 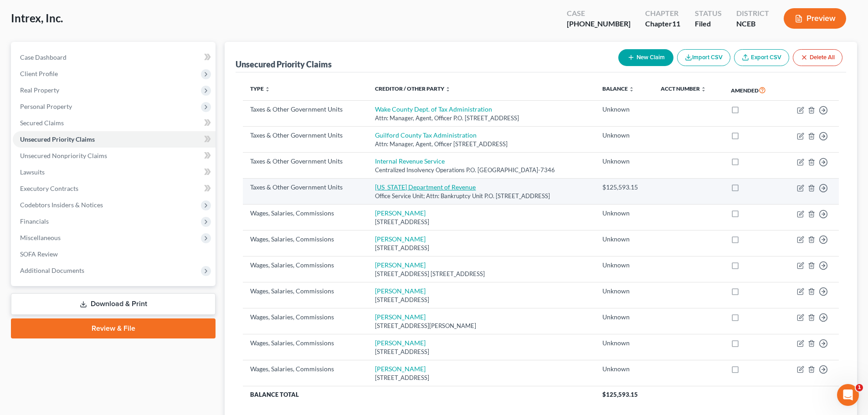 What do you see at coordinates (114, 189) in the screenshot?
I see `a: Executory Contracts` at bounding box center [114, 189].